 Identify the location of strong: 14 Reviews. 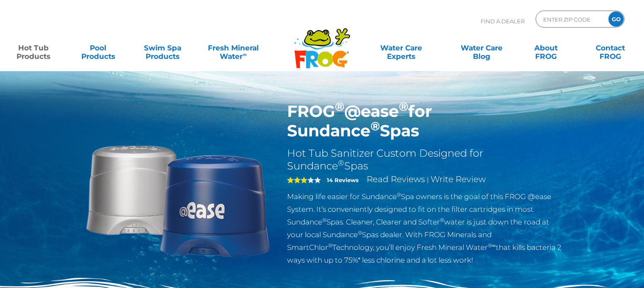
(343, 179).